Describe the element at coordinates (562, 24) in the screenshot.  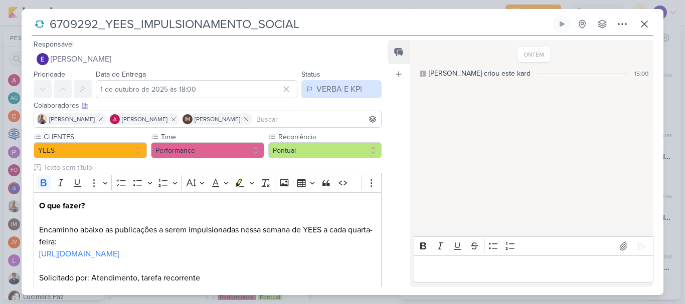
I see `div: Ligar relógio` at that location.